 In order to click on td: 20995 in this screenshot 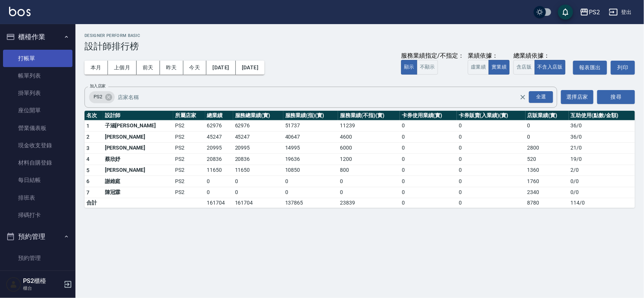, I will do `click(258, 148)`.